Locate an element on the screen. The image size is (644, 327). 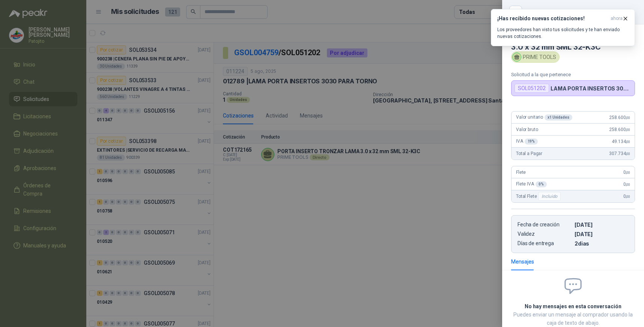
span: Valor unitario is located at coordinates (544, 118).